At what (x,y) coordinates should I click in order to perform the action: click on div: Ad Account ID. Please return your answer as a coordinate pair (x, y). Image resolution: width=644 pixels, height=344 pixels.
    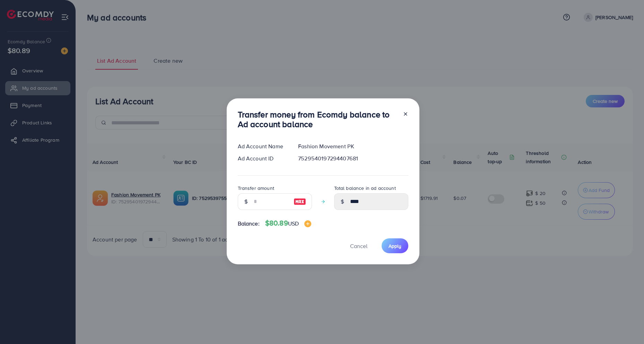
    Looking at the image, I should click on (262, 159).